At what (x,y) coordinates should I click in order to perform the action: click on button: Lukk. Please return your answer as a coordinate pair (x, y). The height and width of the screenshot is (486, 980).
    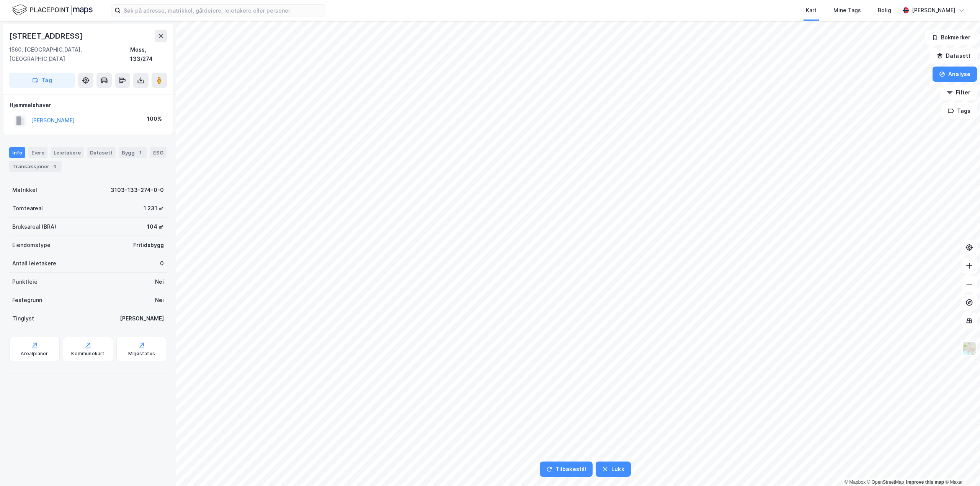
    Looking at the image, I should click on (612, 469).